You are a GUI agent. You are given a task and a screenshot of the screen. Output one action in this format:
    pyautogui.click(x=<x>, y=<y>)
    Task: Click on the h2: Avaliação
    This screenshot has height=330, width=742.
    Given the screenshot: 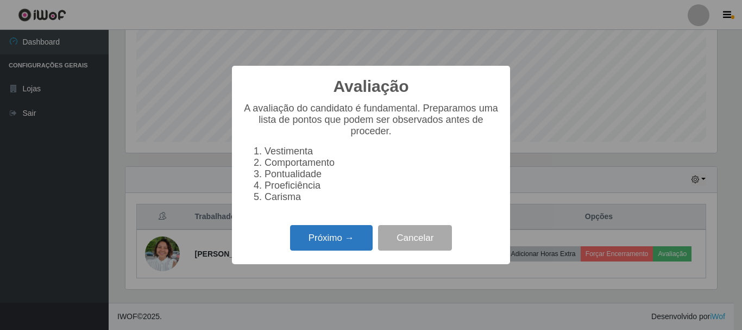 What is the action you would take?
    pyautogui.click(x=371, y=86)
    